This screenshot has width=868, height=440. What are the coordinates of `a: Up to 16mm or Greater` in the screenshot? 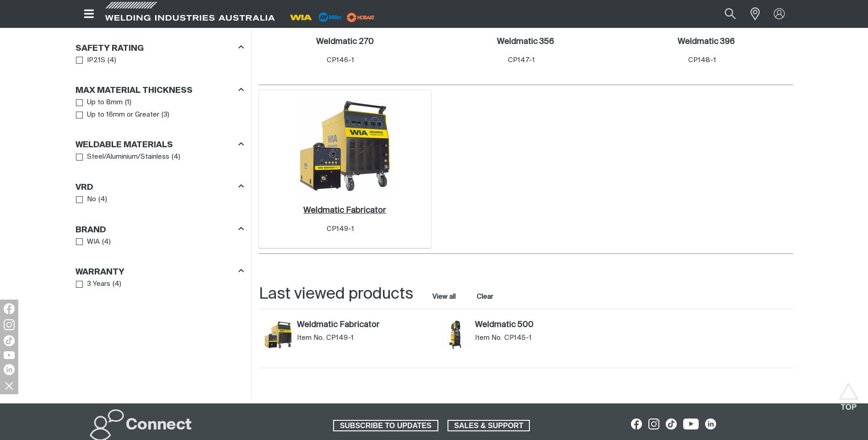 It's located at (118, 115).